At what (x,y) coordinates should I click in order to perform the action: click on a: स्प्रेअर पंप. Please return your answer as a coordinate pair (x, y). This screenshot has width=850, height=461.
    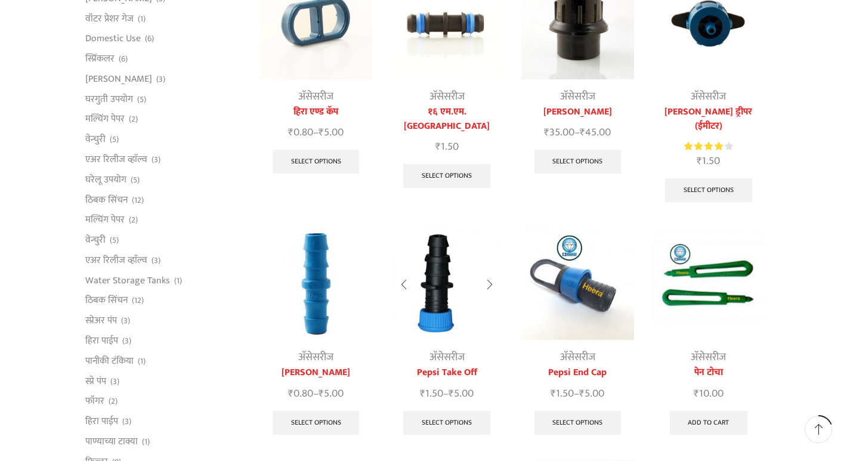
    Looking at the image, I should click on (101, 321).